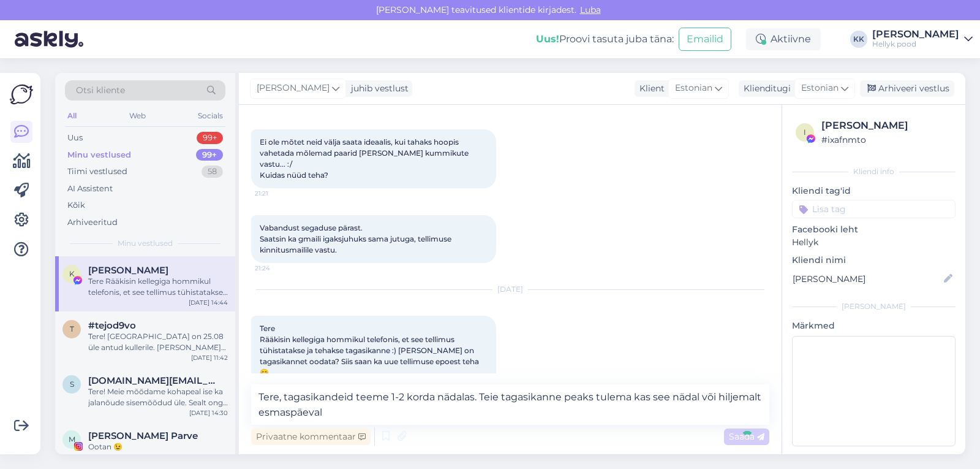  I want to click on p: Facebooki leht, so click(874, 229).